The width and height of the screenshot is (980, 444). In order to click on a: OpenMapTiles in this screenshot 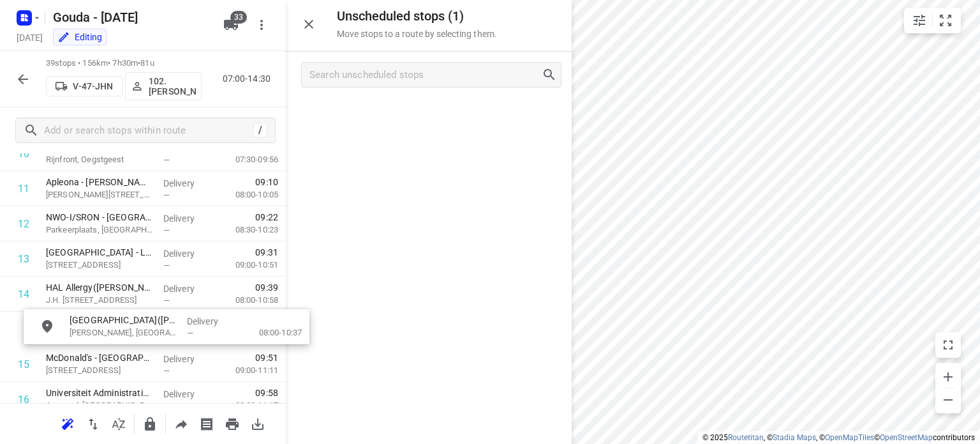, I will do `click(850, 438)`.